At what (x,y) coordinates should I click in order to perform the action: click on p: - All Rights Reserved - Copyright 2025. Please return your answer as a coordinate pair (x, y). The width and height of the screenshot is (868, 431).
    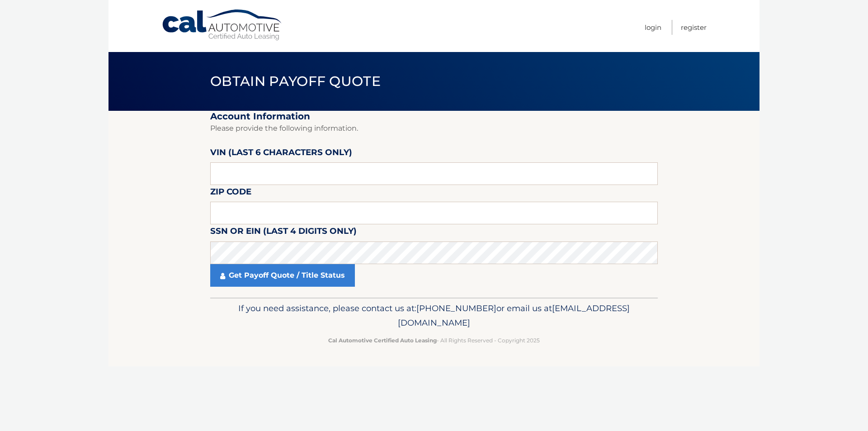
    Looking at the image, I should click on (434, 340).